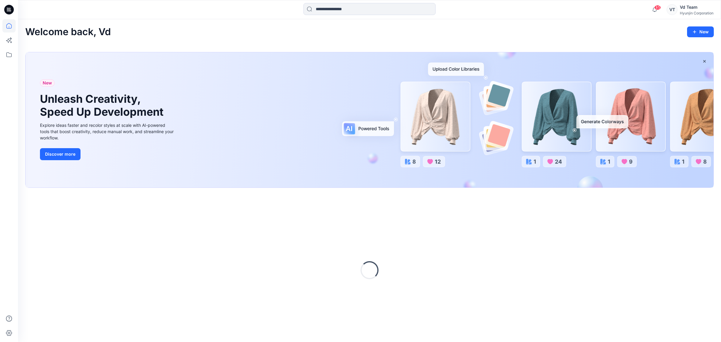  I want to click on button: Discover more, so click(60, 154).